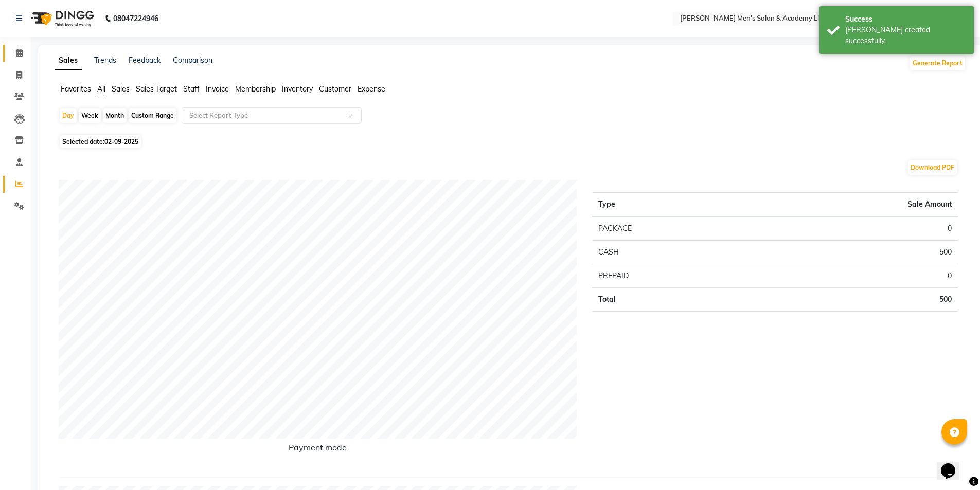 The image size is (980, 490). Describe the element at coordinates (857, 204) in the screenshot. I see `th: Sale Amount` at that location.